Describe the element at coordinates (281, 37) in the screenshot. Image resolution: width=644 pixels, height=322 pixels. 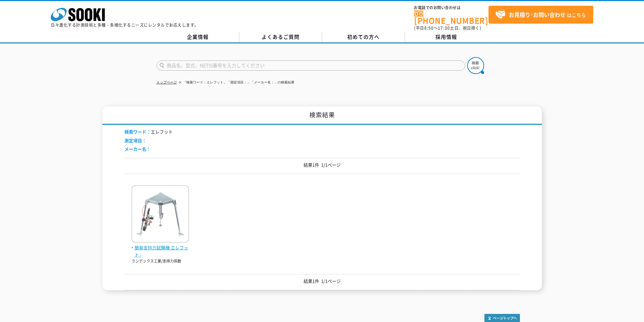
I see `a: よくあるご質問` at that location.